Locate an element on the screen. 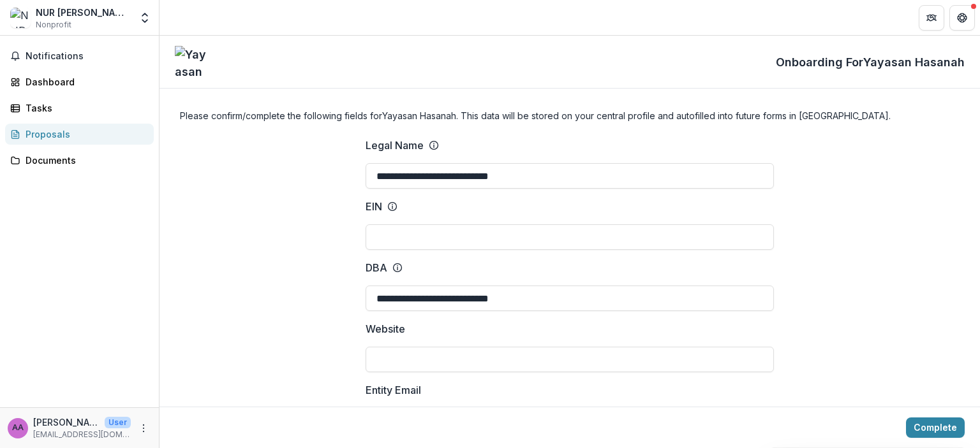  div: Documents is located at coordinates (84, 160).